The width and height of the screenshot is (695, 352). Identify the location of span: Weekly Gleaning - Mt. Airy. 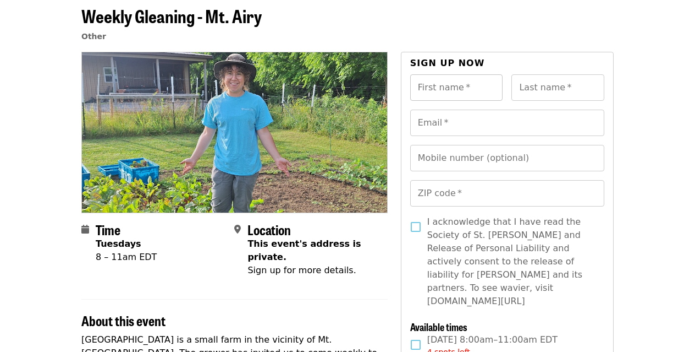
(172, 15).